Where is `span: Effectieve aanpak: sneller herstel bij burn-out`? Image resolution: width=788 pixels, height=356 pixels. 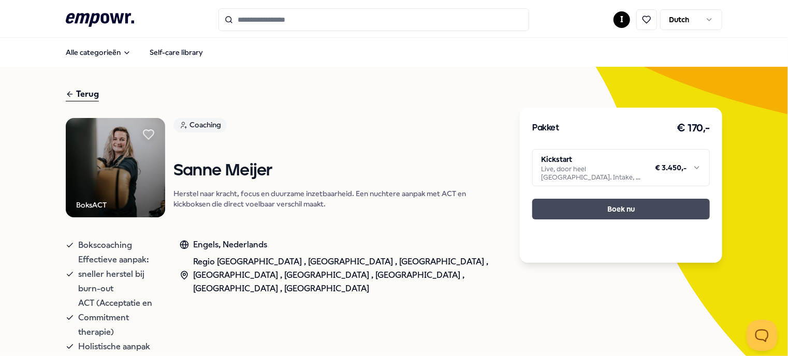 span: Effectieve aanpak: sneller herstel bij burn-out is located at coordinates (119, 274).